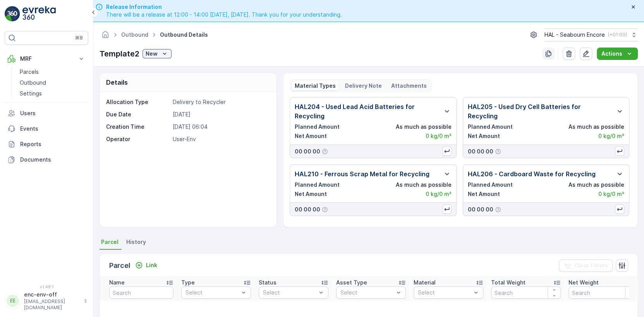  I want to click on p: Operator, so click(138, 140).